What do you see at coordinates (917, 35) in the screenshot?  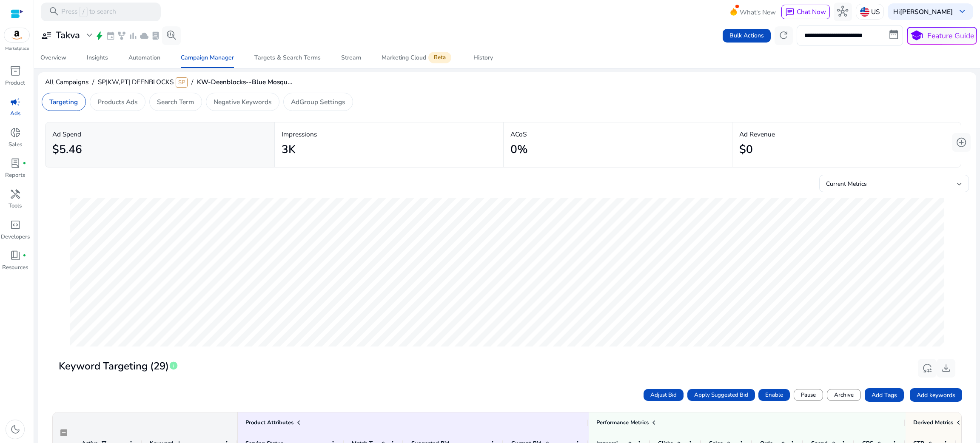 I see `span: school` at bounding box center [917, 35].